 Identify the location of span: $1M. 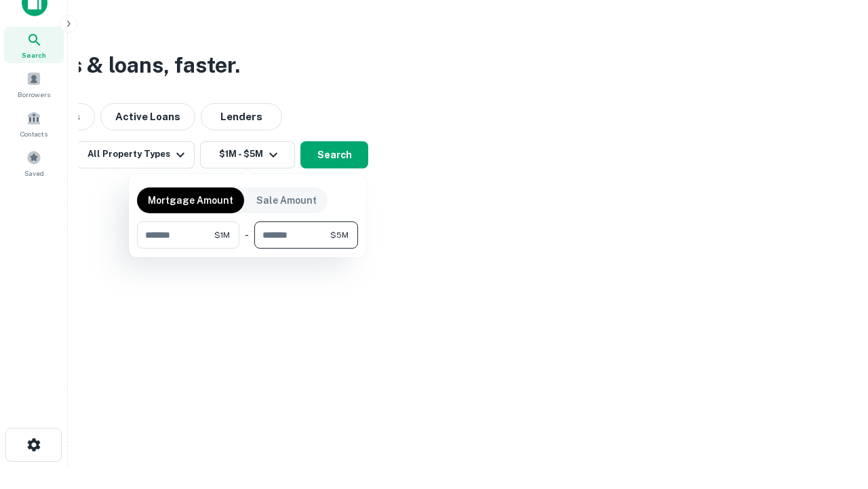
(222, 235).